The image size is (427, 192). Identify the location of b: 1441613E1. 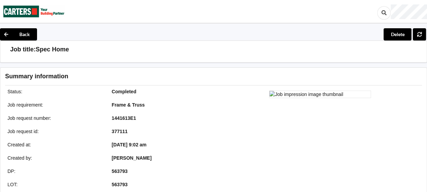
(124, 118).